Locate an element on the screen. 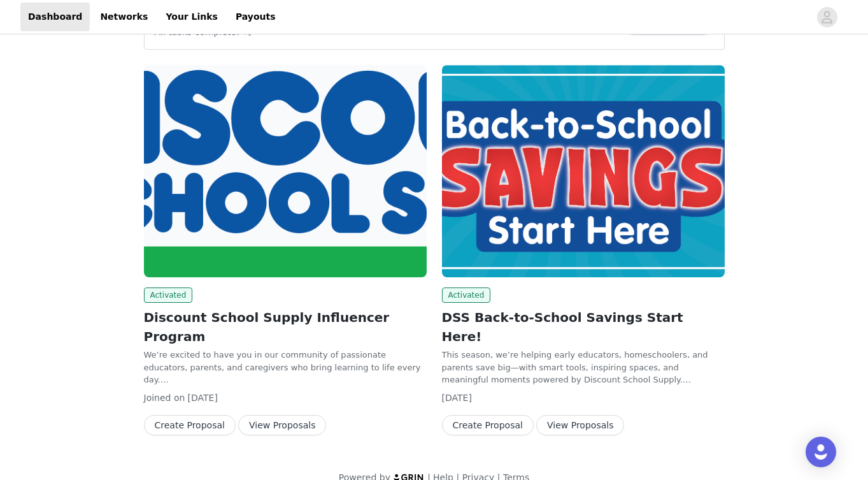 Image resolution: width=868 pixels, height=480 pixels. div: avatar is located at coordinates (826, 17).